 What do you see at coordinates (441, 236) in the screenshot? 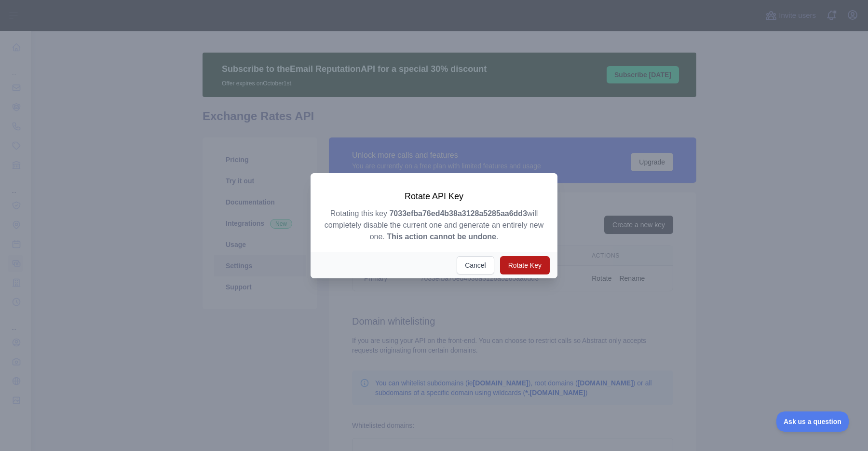
I see `strong: This action cannot be undone` at bounding box center [441, 236].